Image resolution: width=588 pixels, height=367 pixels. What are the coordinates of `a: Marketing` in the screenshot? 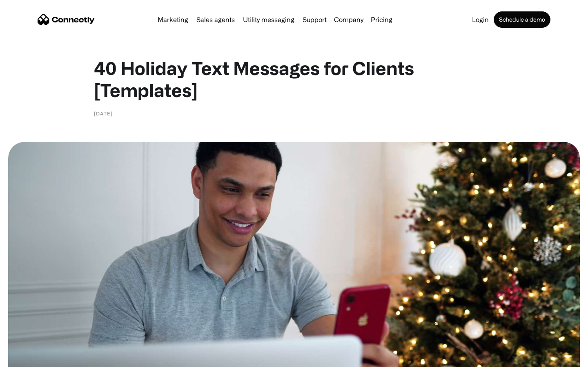 It's located at (173, 20).